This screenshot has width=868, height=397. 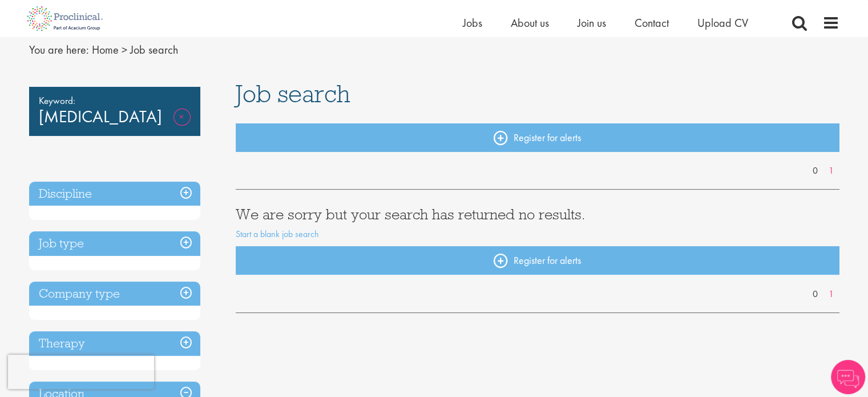 What do you see at coordinates (848, 377) in the screenshot?
I see `img: Chatbot` at bounding box center [848, 377].